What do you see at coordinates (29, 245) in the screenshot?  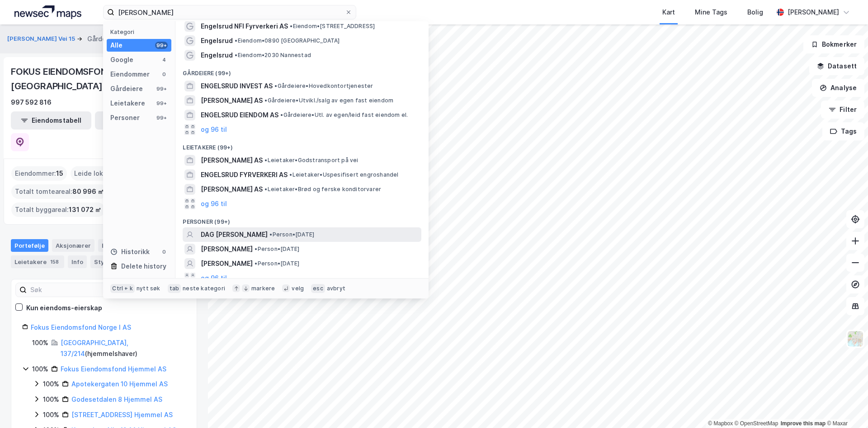 I see `div: Portefølje` at bounding box center [29, 245].